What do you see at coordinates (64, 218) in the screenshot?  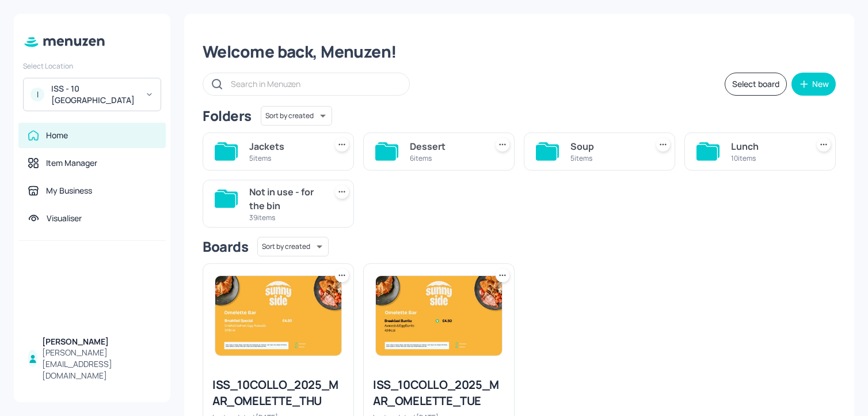 I see `div: Visualiser` at bounding box center [64, 218].